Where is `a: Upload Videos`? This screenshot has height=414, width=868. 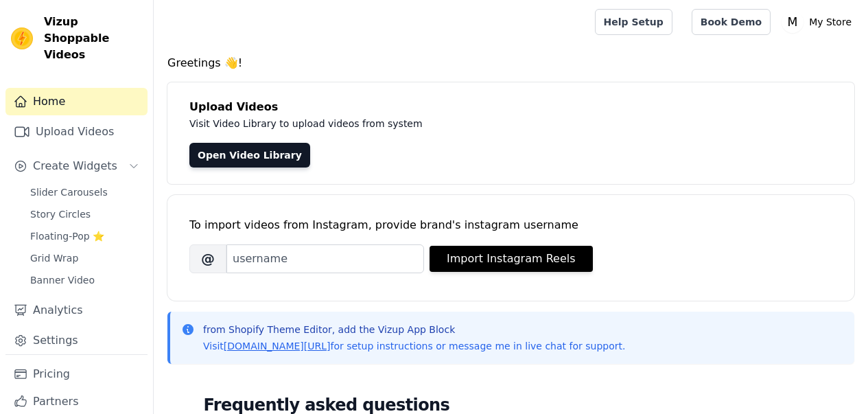
a: Upload Videos is located at coordinates (76, 132).